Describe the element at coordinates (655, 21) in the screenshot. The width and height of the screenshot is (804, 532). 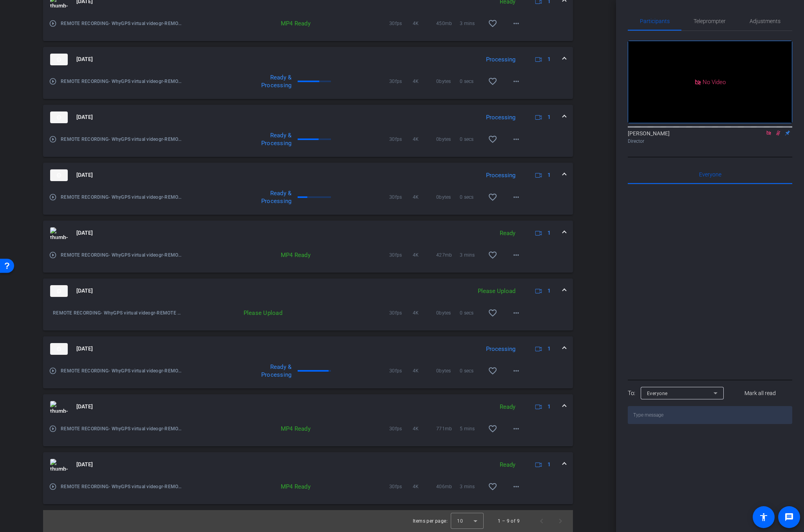
I see `span: Participants` at that location.